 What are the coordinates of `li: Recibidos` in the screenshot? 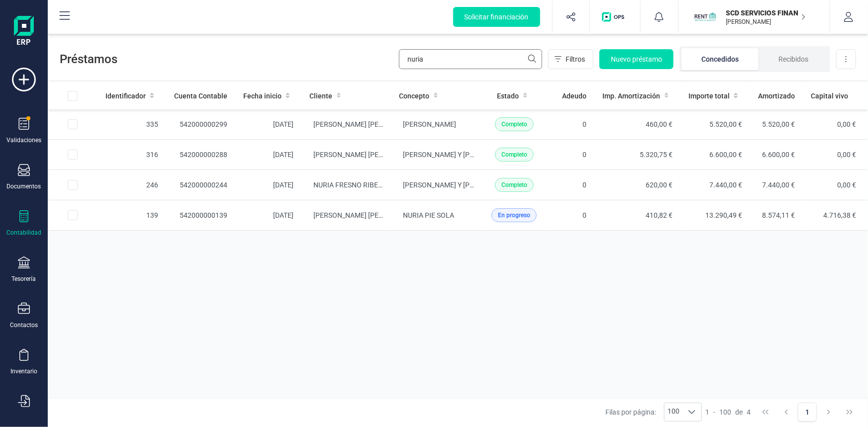 It's located at (794, 59).